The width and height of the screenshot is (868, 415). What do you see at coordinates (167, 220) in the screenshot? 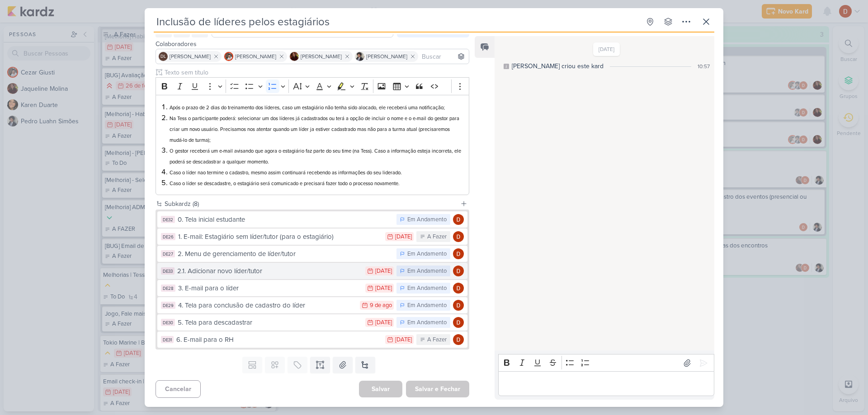
I see `div: DE32` at bounding box center [167, 220].